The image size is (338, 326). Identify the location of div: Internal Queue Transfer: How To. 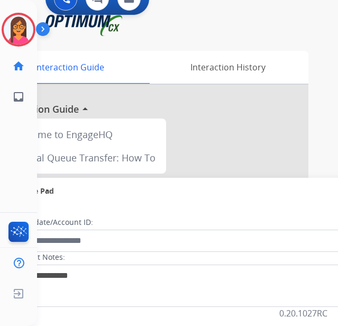
(83, 158).